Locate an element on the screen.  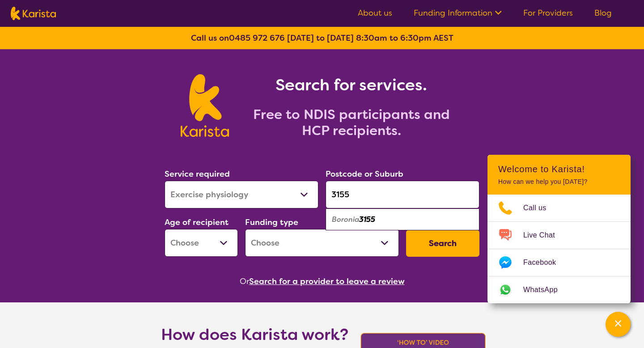
button: Search is located at coordinates (443, 243).